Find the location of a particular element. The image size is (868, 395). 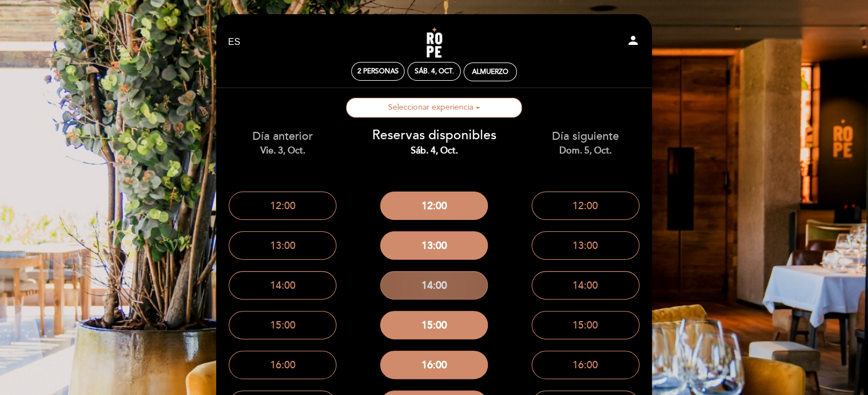

ng-container: Seleccionar experiencia is located at coordinates (431, 106).